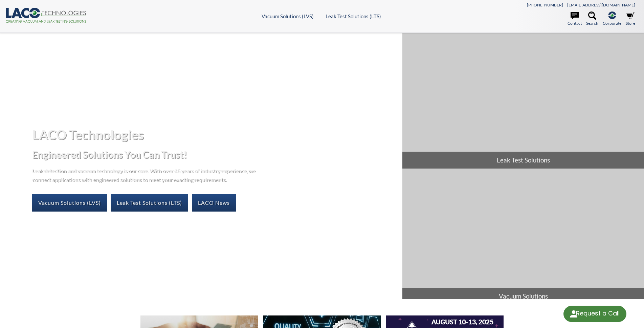 Image resolution: width=644 pixels, height=328 pixels. Describe the element at coordinates (146, 175) in the screenshot. I see `p: Leak detection and vacuum technology is our core. With over 45 years of industry experience, we c...` at that location.